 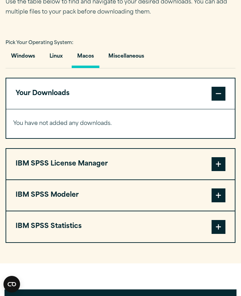 I want to click on button: IBM SPSS License Manager, so click(x=121, y=164).